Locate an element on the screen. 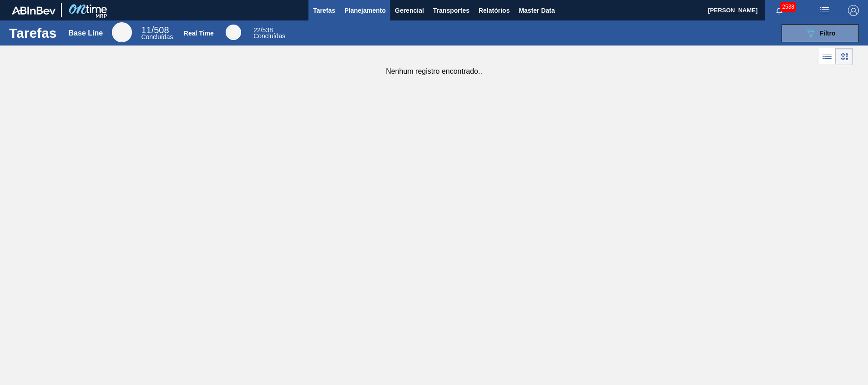  span: / 538 is located at coordinates (263, 30).